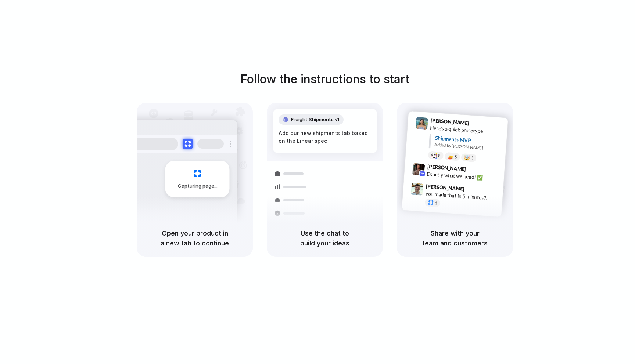 The image size is (635, 364). I want to click on span: Capturing page, so click(198, 186).